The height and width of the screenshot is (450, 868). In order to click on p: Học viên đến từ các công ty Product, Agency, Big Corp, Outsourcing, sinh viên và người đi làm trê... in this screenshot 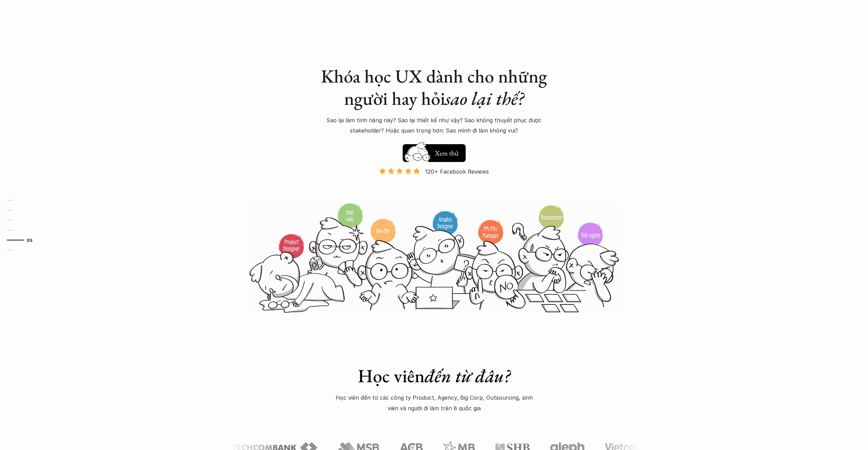, I will do `click(434, 402)`.